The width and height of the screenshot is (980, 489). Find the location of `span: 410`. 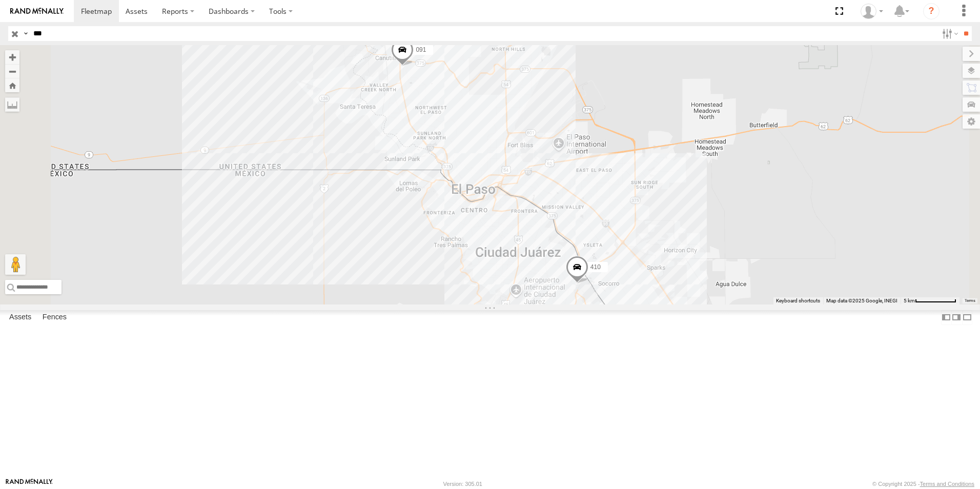

span: 410 is located at coordinates (596, 267).